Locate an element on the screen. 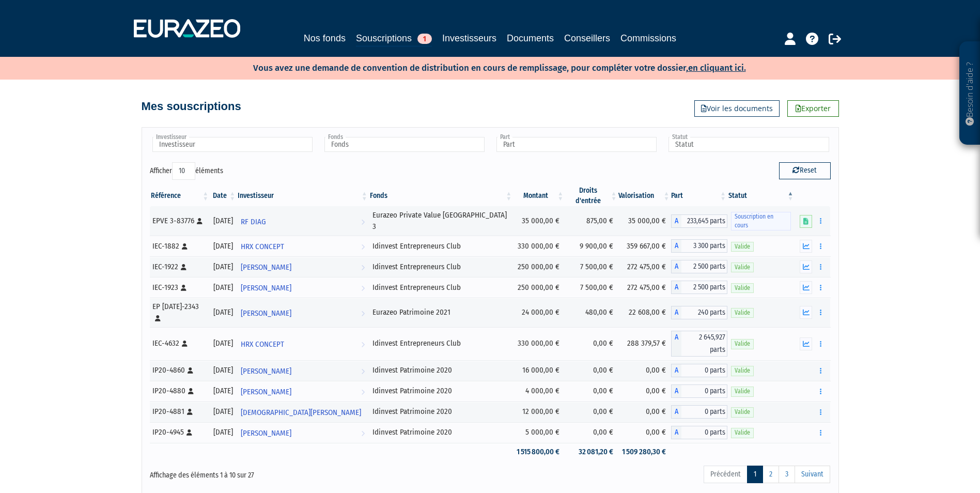  div: IEC-1923 is located at coordinates (179, 287).